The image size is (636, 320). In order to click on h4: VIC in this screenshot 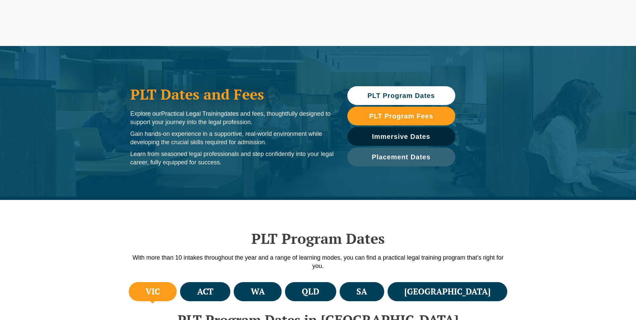, I will do `click(152, 291)`.